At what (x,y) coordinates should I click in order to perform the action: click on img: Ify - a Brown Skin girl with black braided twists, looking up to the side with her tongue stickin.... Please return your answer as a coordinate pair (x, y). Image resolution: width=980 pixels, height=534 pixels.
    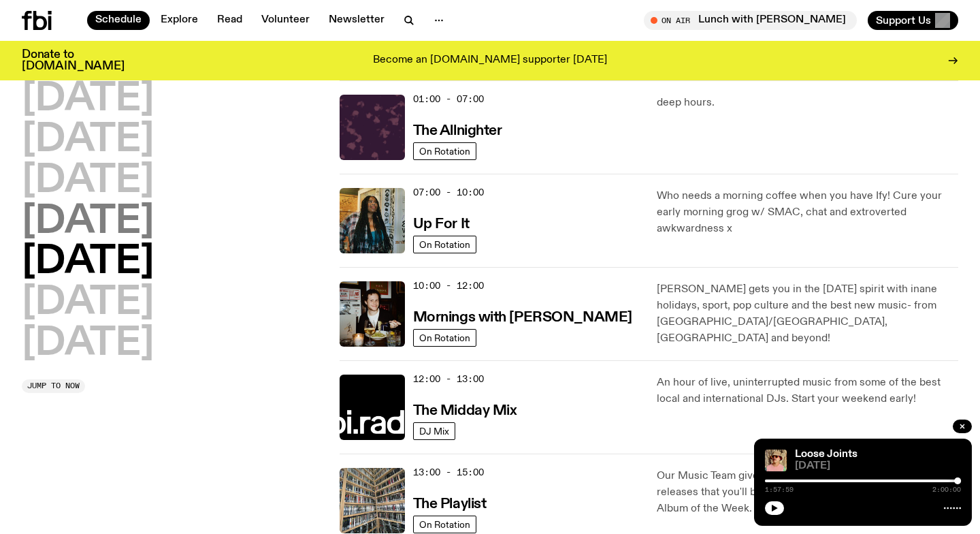
    Looking at the image, I should click on (372, 220).